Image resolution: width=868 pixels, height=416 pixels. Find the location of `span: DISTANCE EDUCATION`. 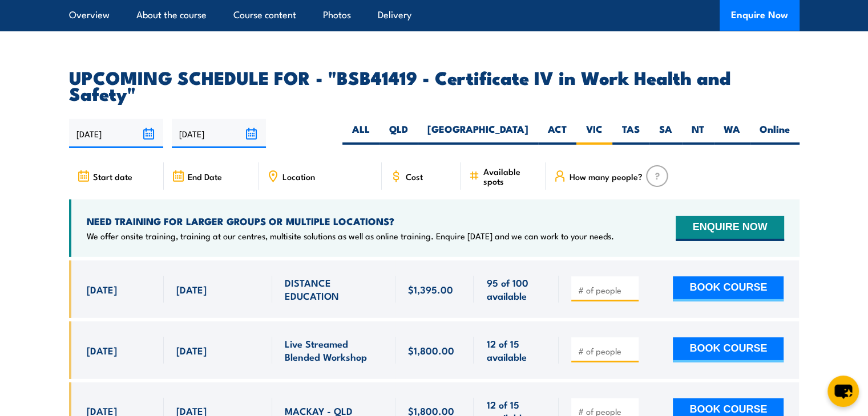

span: DISTANCE EDUCATION is located at coordinates (334, 289).